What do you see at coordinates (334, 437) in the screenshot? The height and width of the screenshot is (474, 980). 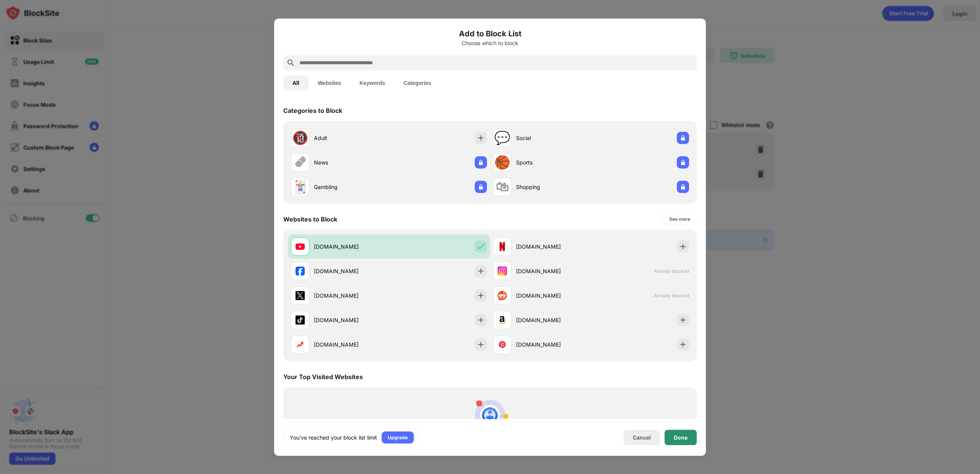 I see `div: You’ve reached your block list limit` at bounding box center [334, 437].